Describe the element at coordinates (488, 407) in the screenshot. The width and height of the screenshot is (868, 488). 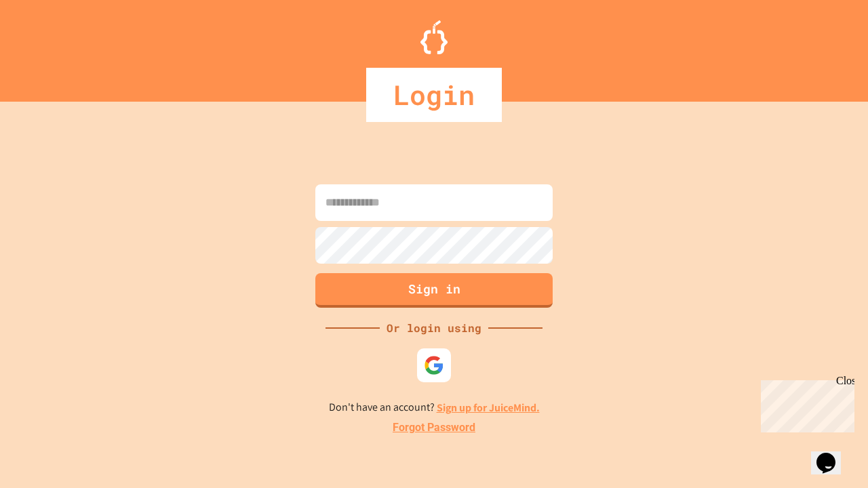
I see `a: Sign up for JuiceMind.` at that location.